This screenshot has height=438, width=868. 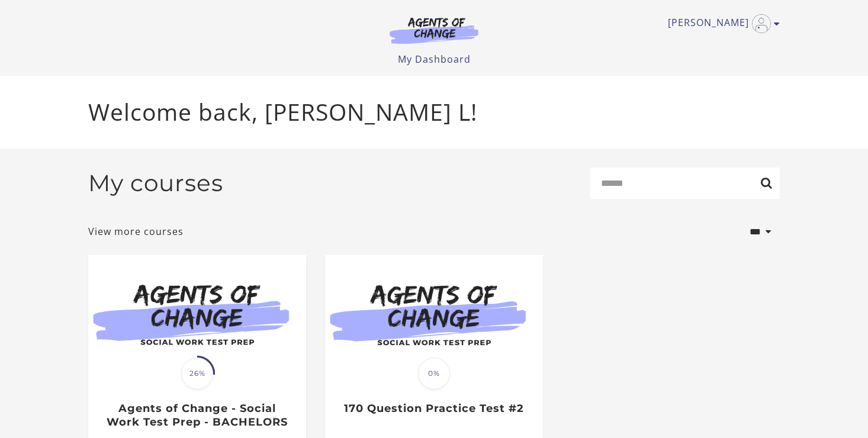 I want to click on span: 0%, so click(x=434, y=373).